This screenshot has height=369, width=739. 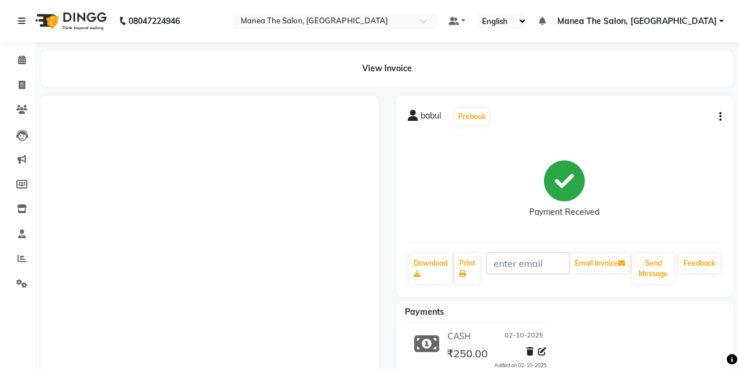 What do you see at coordinates (431, 269) in the screenshot?
I see `a: Download` at bounding box center [431, 269].